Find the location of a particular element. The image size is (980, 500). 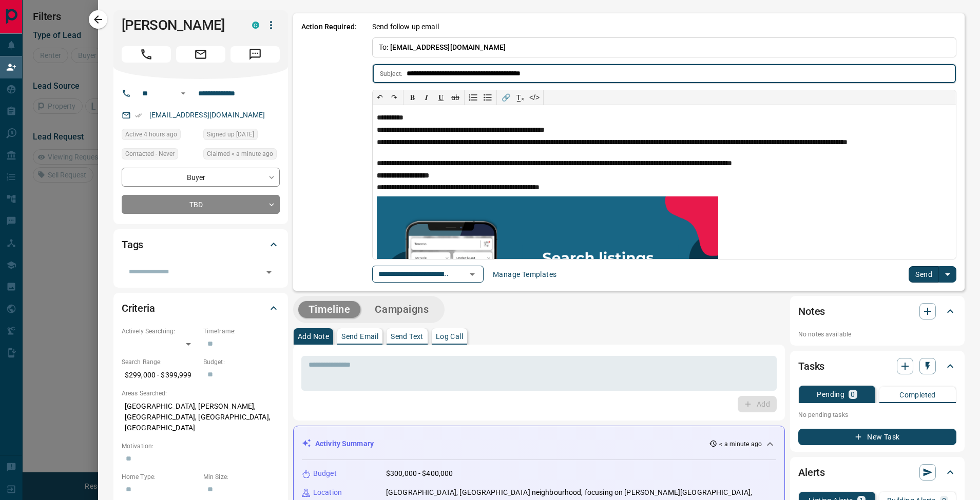

p: Home Type: is located at coordinates (159, 477).